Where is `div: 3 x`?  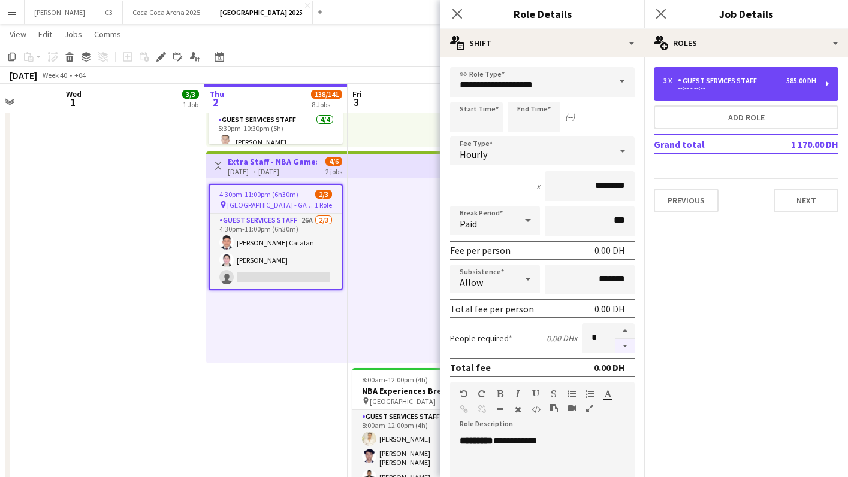 div: 3 x is located at coordinates (670, 81).